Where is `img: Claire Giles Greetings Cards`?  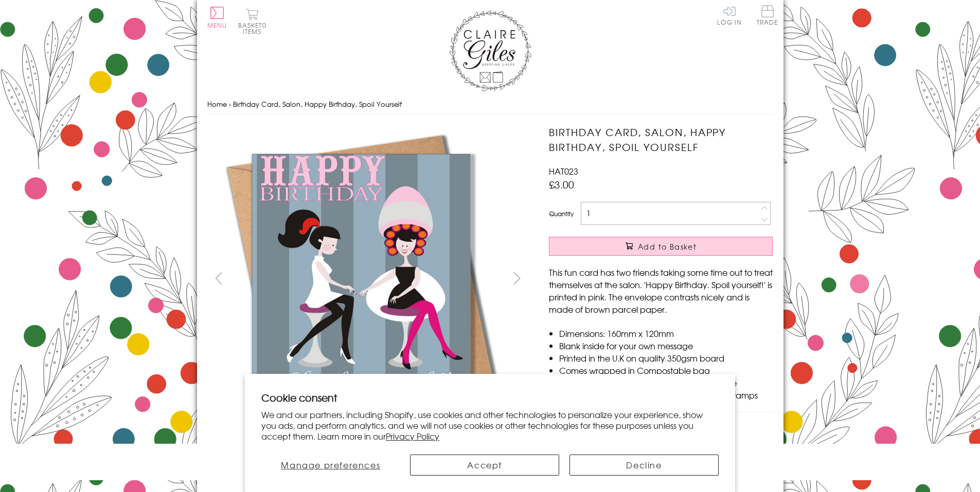
img: Claire Giles Greetings Cards is located at coordinates (490, 51).